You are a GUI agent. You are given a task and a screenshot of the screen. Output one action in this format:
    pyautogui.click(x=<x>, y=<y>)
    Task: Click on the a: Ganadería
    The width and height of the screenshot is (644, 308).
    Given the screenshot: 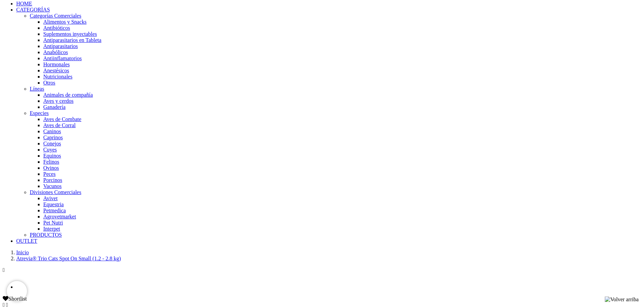 What is the action you would take?
    pyautogui.click(x=55, y=107)
    